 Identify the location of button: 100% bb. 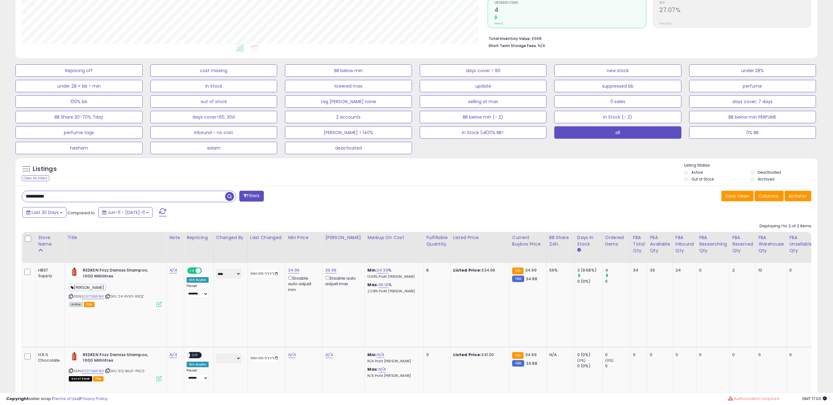
(79, 102).